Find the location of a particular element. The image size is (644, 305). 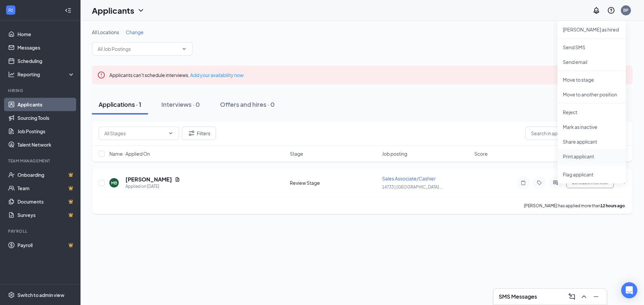

a: Job Postings is located at coordinates (46, 131).